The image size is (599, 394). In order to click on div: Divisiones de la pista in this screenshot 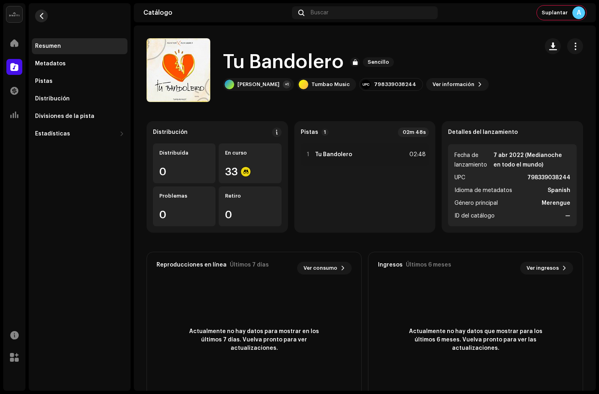, I will do `click(64, 116)`.